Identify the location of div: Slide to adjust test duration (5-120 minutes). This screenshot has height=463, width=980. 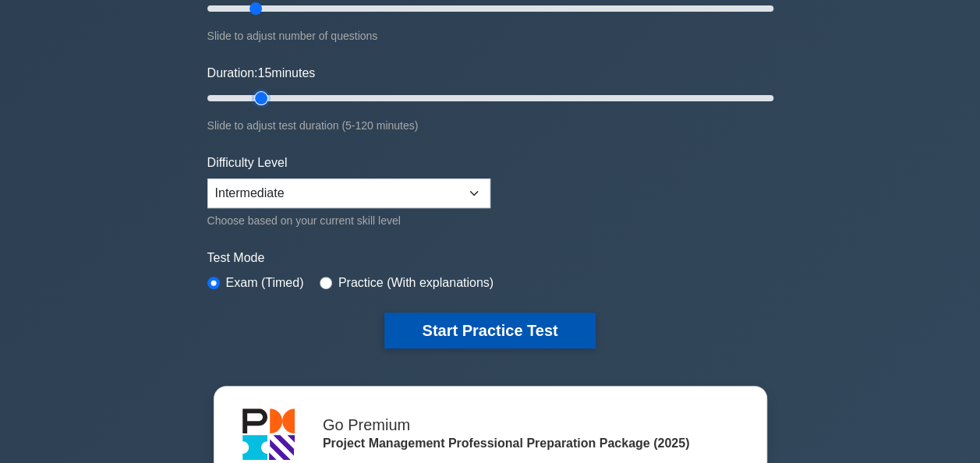
(490, 125).